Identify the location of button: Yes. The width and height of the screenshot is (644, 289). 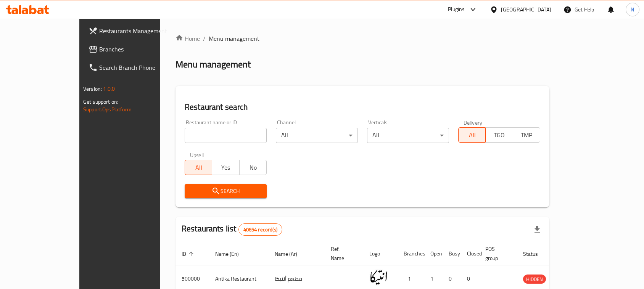
(225, 168).